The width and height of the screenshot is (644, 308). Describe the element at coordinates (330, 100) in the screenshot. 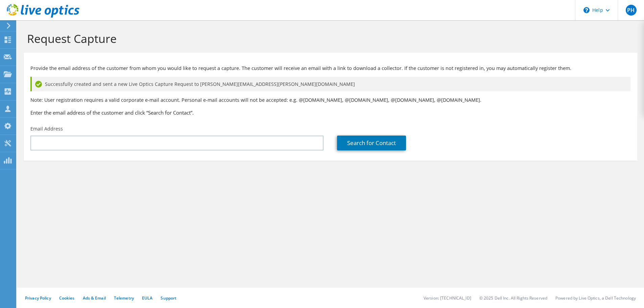

I see `p: Note: User registration requires a valid corporate e-mail account. Personal e-mail accounts will ...` at that location.